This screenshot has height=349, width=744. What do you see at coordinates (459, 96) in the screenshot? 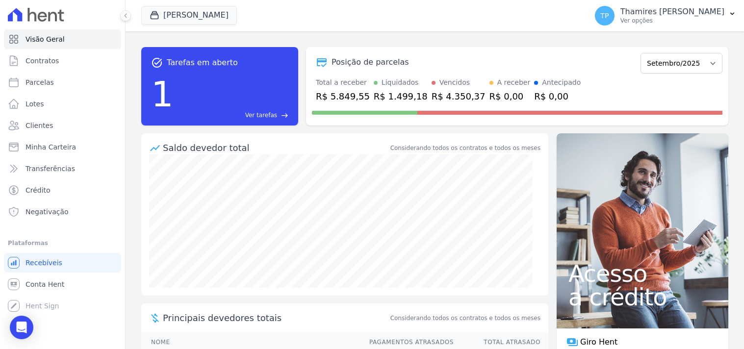
I see `div: R$ 4.350,37` at bounding box center [459, 96].